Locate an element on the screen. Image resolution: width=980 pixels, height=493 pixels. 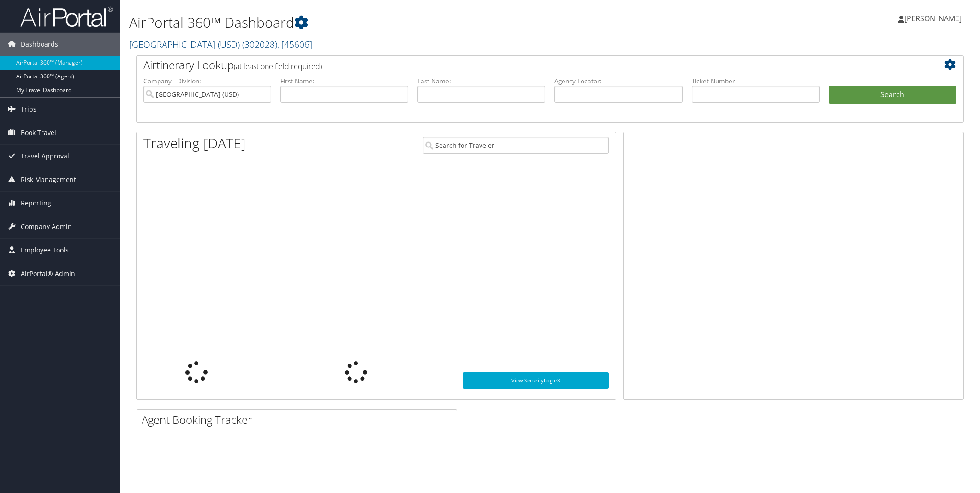
span: Reporting is located at coordinates (36, 204).